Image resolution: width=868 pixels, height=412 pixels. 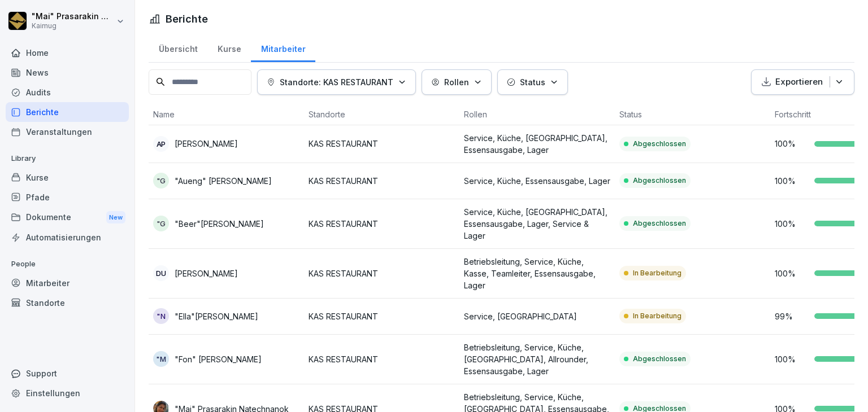 I want to click on div: News, so click(x=67, y=72).